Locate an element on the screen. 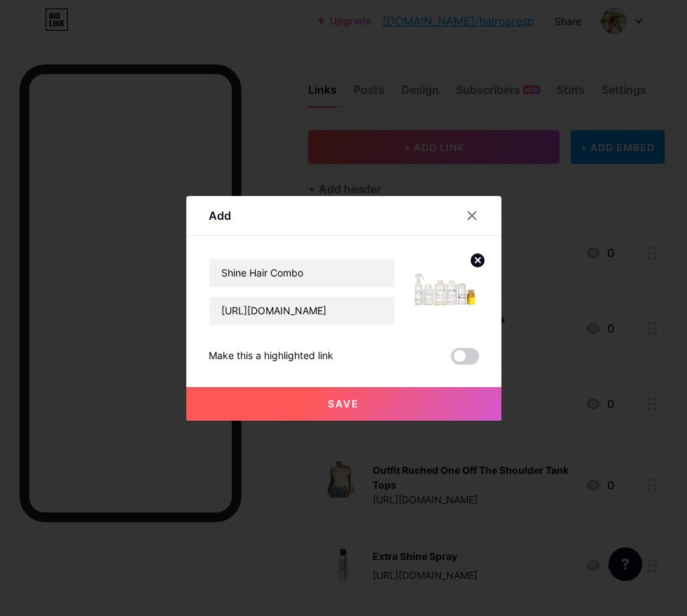  button: Save is located at coordinates (344, 404).